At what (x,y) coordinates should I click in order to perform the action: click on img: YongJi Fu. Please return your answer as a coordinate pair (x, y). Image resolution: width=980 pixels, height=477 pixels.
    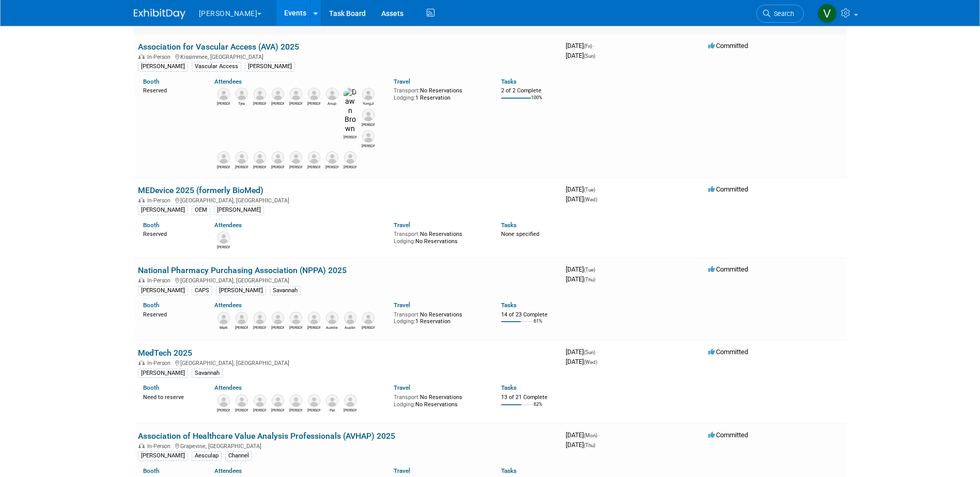
    Looking at the image, I should click on (368, 94).